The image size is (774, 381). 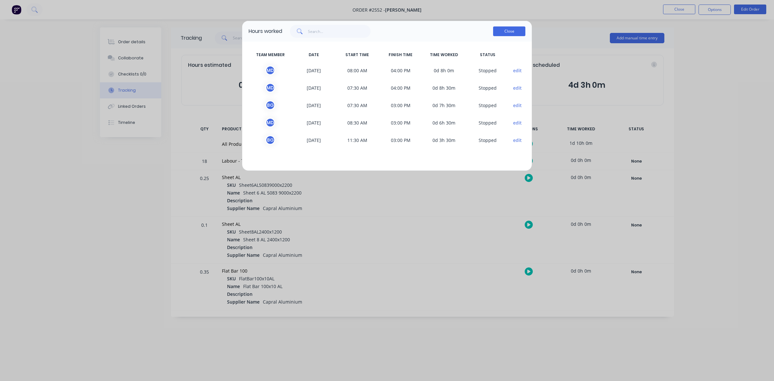 What do you see at coordinates (401, 55) in the screenshot?
I see `span: FINISH TIME` at bounding box center [401, 55].